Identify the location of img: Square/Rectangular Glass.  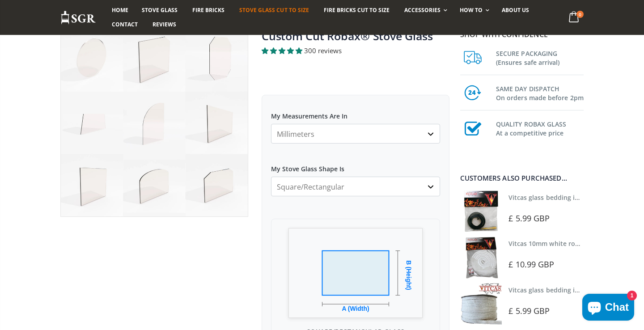
(356, 273).